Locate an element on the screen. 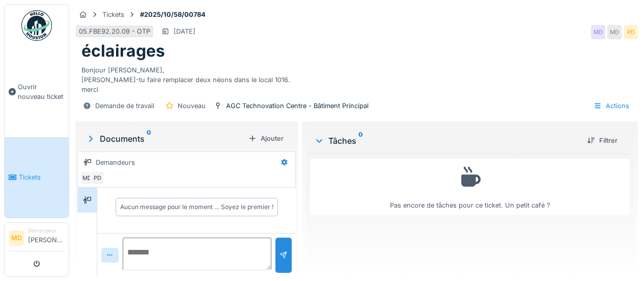  img: Badge_color-CXgf-gQk.svg is located at coordinates (37, 25).